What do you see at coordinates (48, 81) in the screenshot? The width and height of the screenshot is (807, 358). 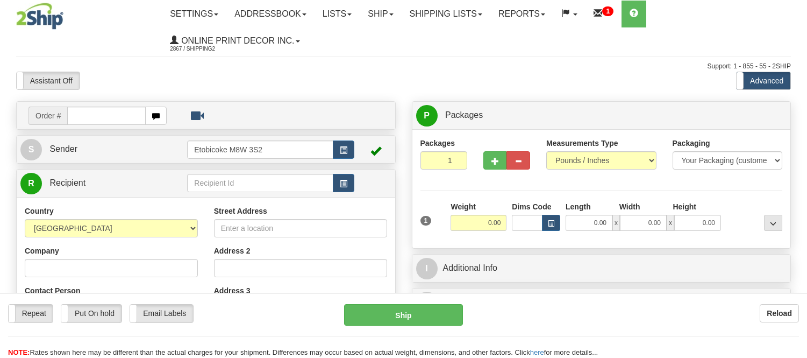 I see `label: Assistant Off` at bounding box center [48, 81].